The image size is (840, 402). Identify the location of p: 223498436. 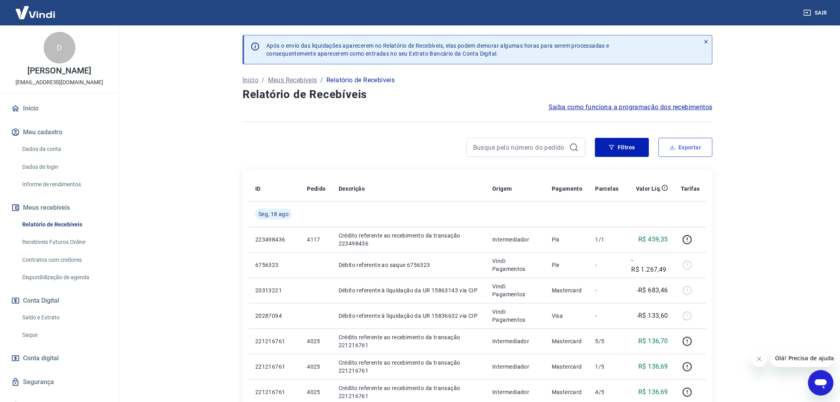
(275, 239).